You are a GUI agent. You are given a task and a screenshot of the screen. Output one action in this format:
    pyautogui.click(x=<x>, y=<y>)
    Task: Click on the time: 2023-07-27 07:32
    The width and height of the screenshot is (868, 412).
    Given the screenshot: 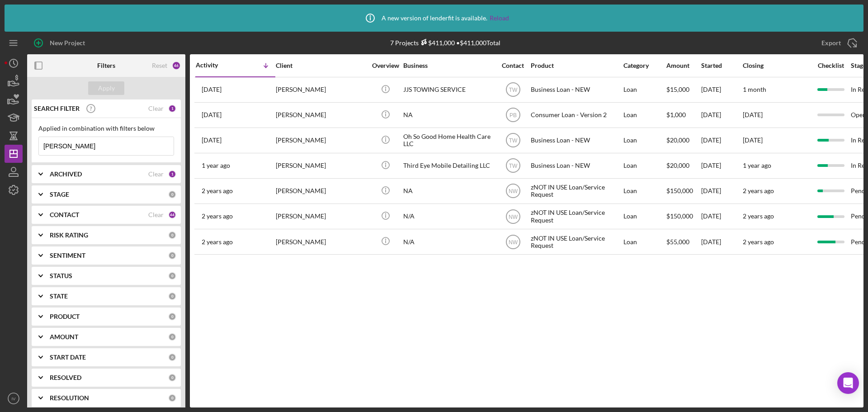 What is the action you would take?
    pyautogui.click(x=217, y=191)
    